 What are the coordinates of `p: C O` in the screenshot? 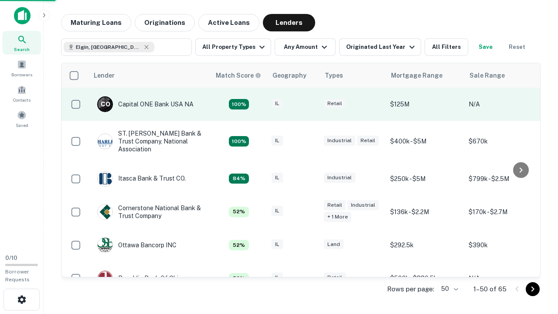 It's located at (105, 104).